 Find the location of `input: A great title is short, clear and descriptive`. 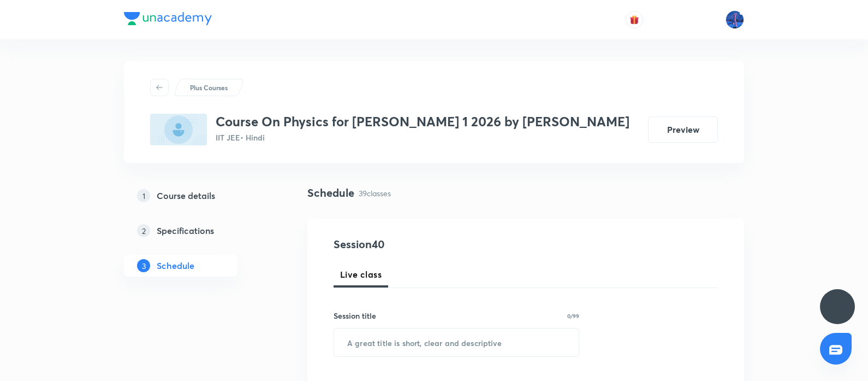

input: A great title is short, clear and descriptive is located at coordinates (456, 342).